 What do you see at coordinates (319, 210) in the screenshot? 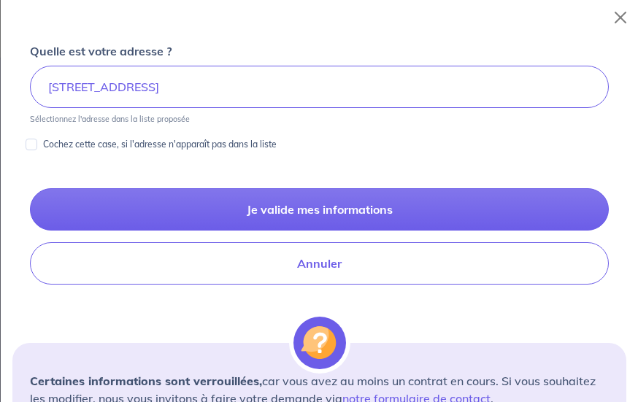
I see `button: Je valide mes informations` at bounding box center [319, 210].